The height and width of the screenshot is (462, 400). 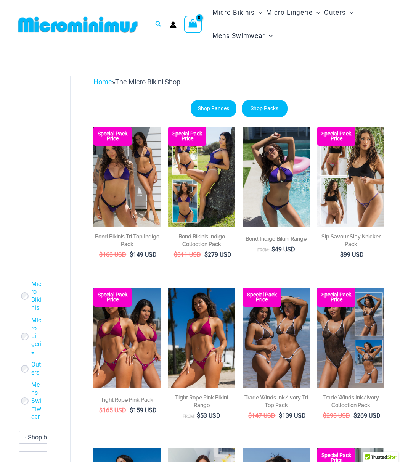 What do you see at coordinates (293, 13) in the screenshot?
I see `a: Micro LingerieMenu ToggleMenu Toggle` at bounding box center [293, 13].